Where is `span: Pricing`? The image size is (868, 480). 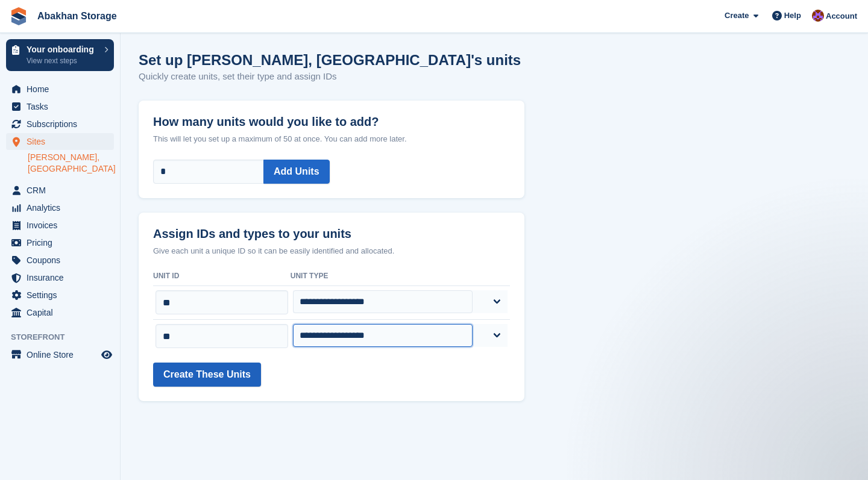 span: Pricing is located at coordinates (63, 243).